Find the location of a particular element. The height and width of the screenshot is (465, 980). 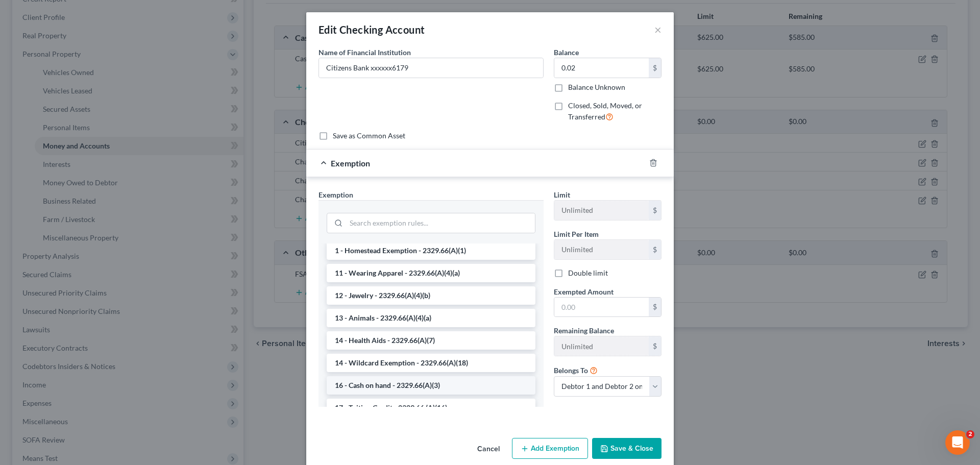

div: Edit Checking Account is located at coordinates (372, 29).